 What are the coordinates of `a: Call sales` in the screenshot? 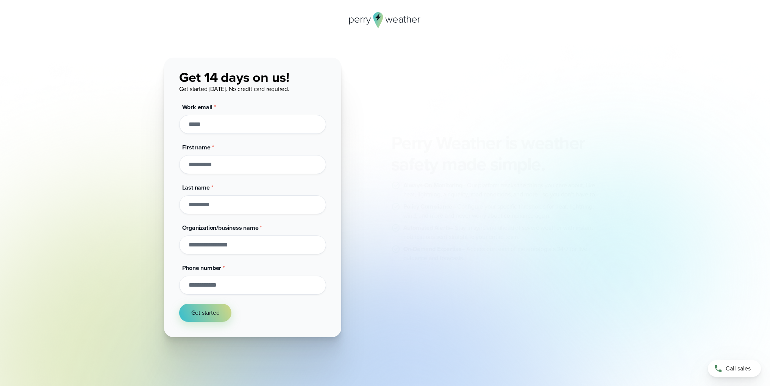 It's located at (735, 368).